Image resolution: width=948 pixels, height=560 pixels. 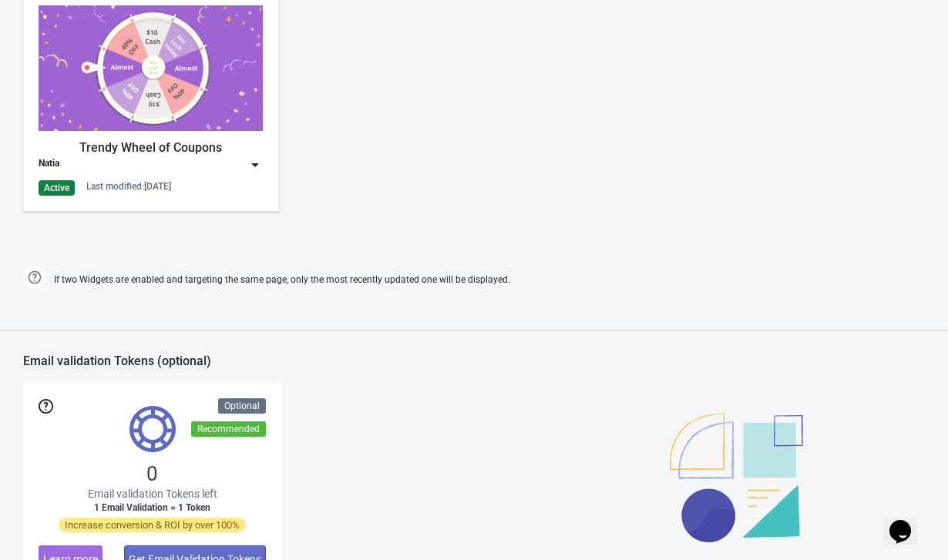 What do you see at coordinates (150, 67) in the screenshot?
I see `img: trendy_game.png` at bounding box center [150, 67].